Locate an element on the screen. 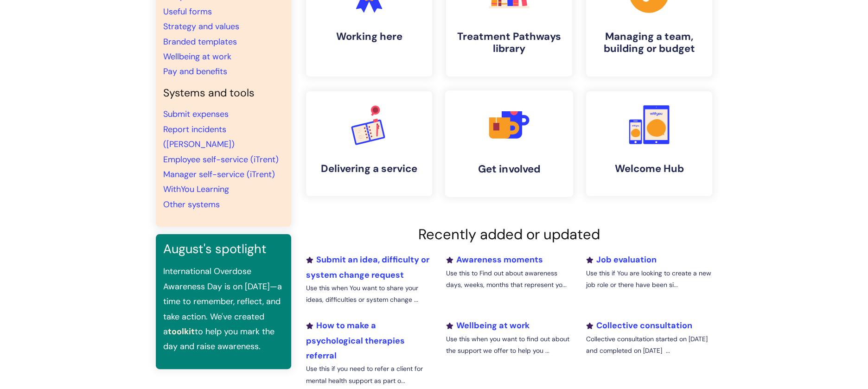  a: Strategy and values is located at coordinates (202, 27).